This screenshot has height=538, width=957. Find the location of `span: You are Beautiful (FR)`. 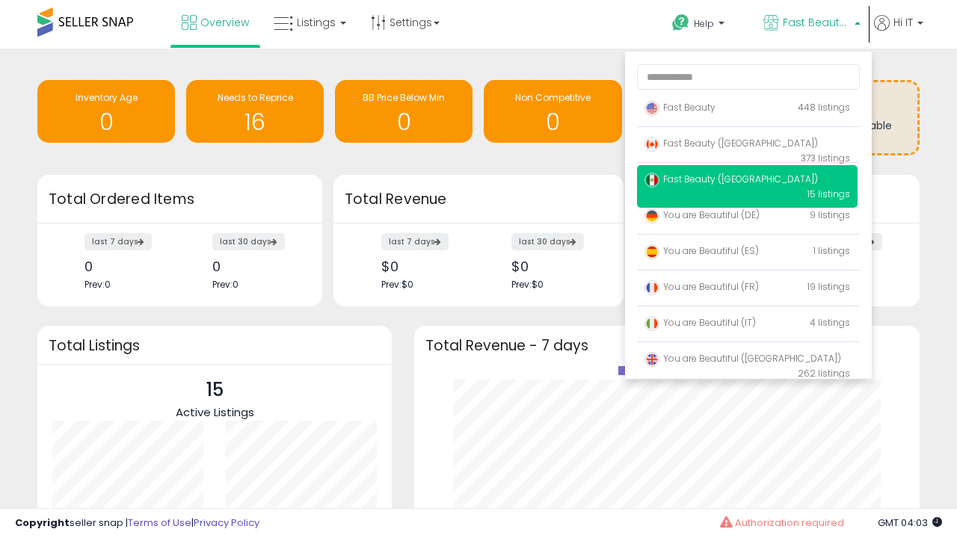

span: You are Beautiful (FR) is located at coordinates (701, 286).